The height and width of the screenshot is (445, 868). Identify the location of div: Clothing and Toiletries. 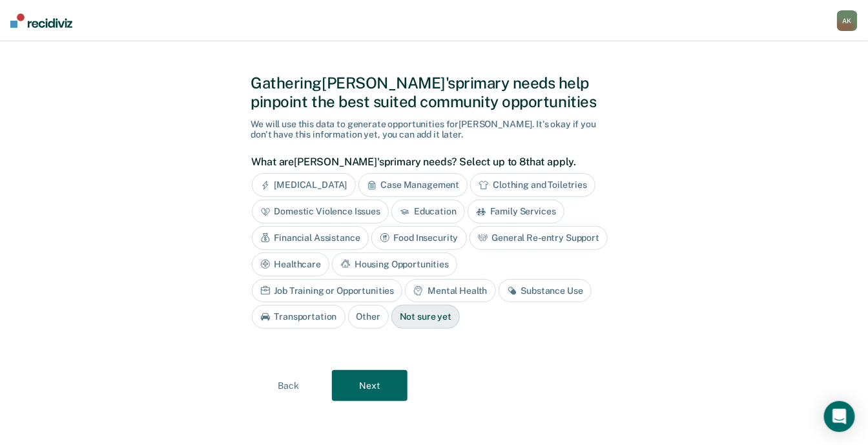
(533, 184).